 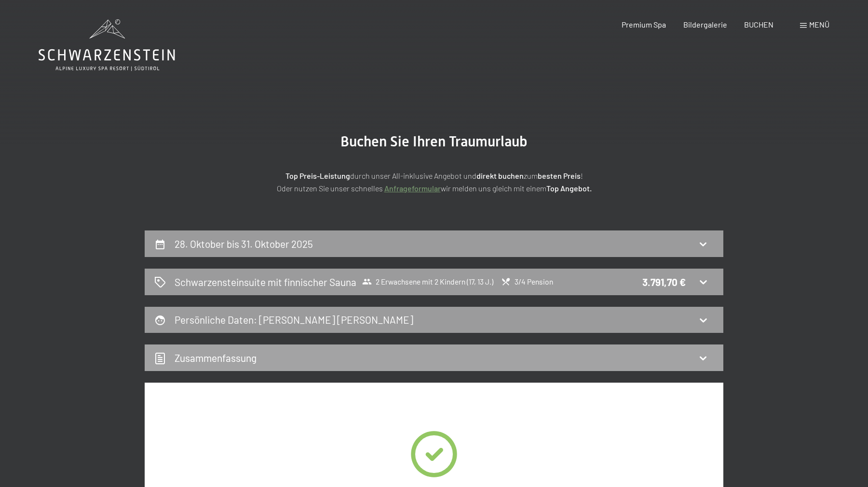 What do you see at coordinates (759, 24) in the screenshot?
I see `span: BUCHEN` at bounding box center [759, 24].